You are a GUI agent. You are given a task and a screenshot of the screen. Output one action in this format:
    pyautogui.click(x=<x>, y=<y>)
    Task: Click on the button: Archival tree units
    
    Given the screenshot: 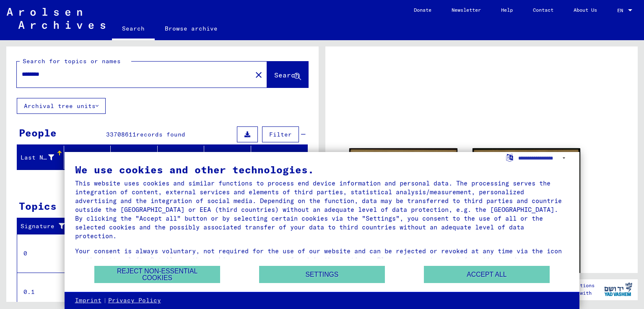 What is the action you would take?
    pyautogui.click(x=62, y=106)
    